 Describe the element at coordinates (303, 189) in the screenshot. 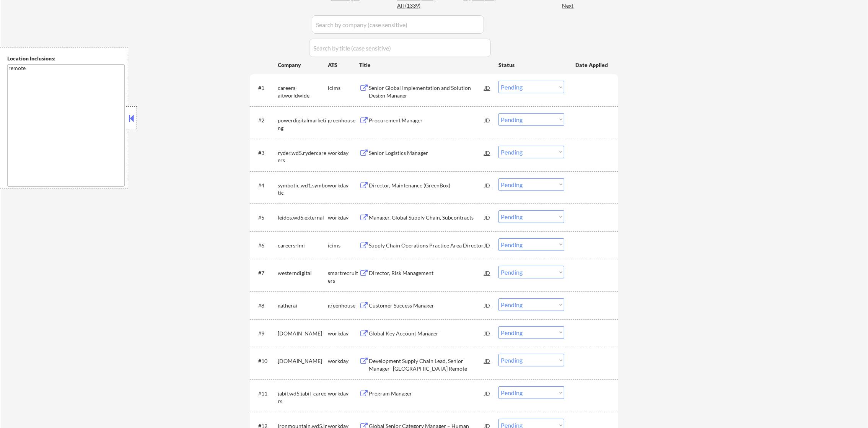

I see `div: symbotic.wd1.symbotic` at that location.